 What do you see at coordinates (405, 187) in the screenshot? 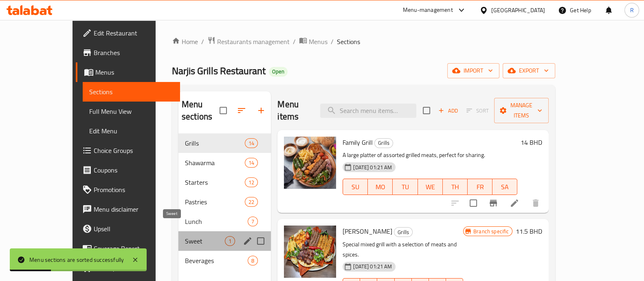
I see `button: TU` at bounding box center [405, 187].